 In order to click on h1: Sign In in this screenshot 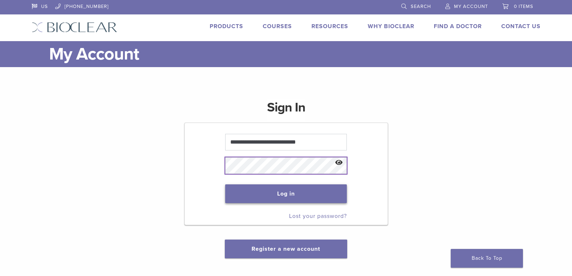, I will do `click(286, 110)`.